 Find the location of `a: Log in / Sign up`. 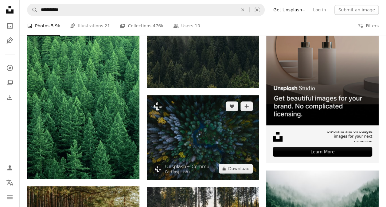

a: Log in / Sign up is located at coordinates (10, 168).